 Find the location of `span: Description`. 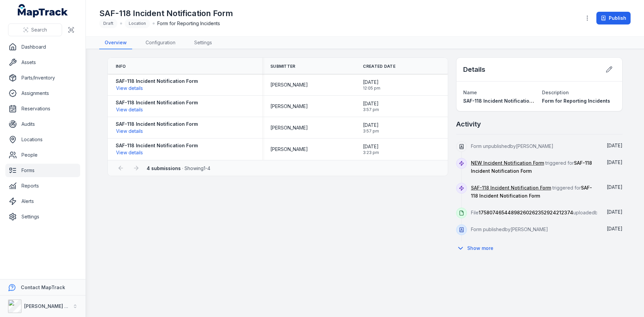

span: Description is located at coordinates (555, 92).